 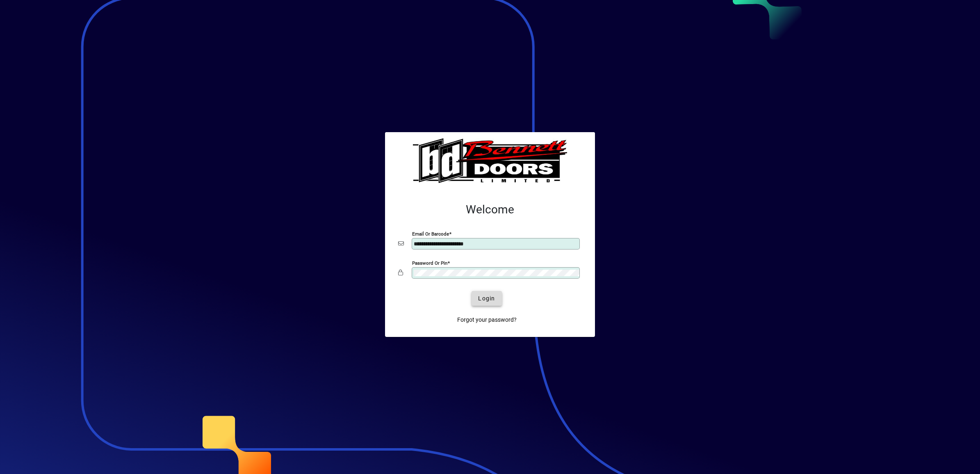 What do you see at coordinates (430, 263) in the screenshot?
I see `mat-label: Password or Pin` at bounding box center [430, 263].